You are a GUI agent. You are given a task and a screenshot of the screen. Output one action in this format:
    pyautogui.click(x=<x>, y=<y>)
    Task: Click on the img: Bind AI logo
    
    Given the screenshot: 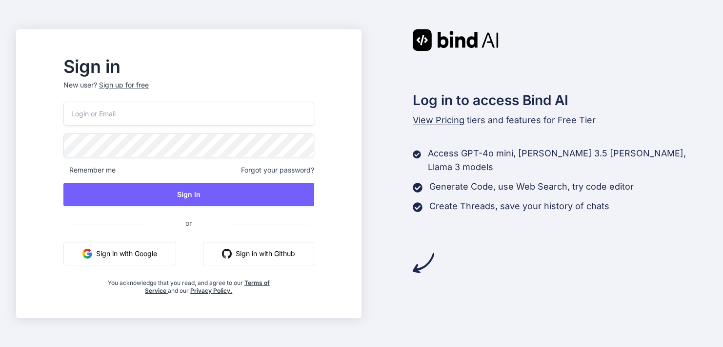 What is the action you would take?
    pyautogui.click(x=456, y=40)
    